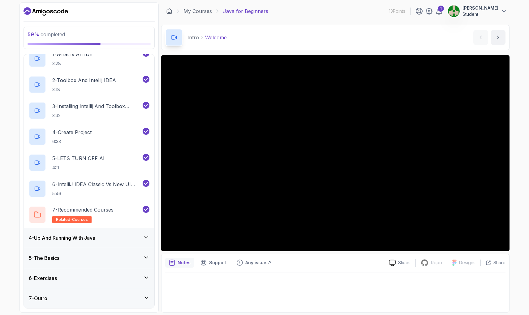  I want to click on p: 3:28, so click(72, 63).